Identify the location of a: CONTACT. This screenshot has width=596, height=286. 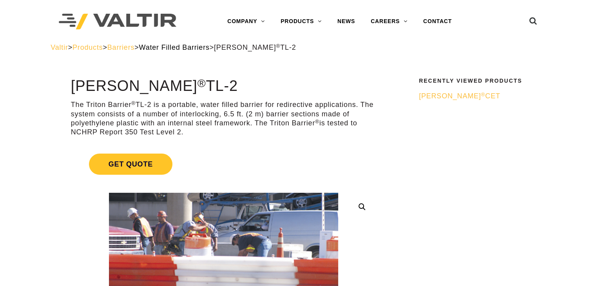
(437, 22).